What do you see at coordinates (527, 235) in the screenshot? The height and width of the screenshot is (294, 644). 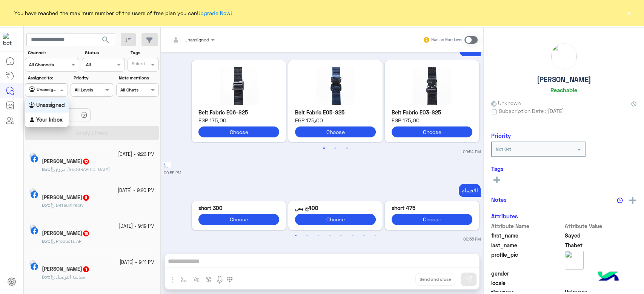 I see `span: first_name` at bounding box center [527, 235].